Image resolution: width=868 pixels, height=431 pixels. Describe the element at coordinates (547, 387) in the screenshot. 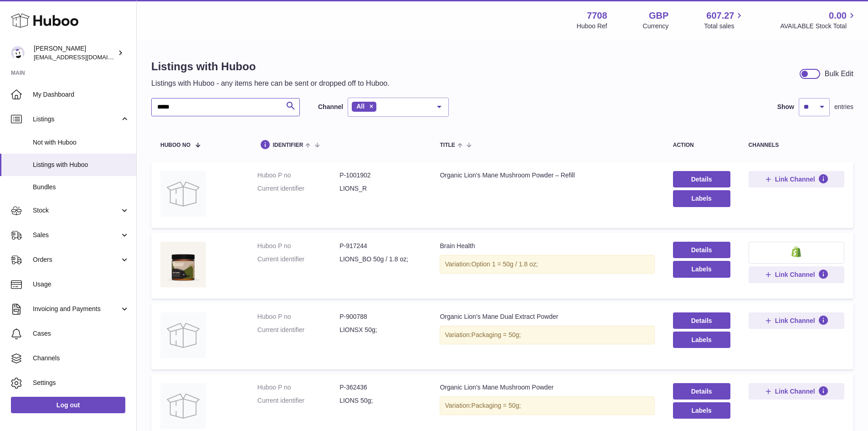

I see `div: Organic Lion's Mane Mushroom Powder` at that location.